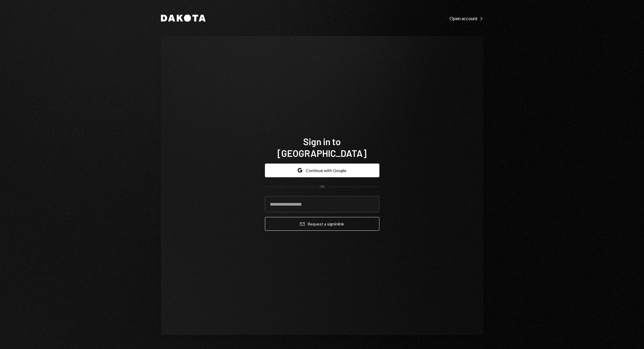 The height and width of the screenshot is (349, 644). I want to click on button: Request a signinlink, so click(322, 224).